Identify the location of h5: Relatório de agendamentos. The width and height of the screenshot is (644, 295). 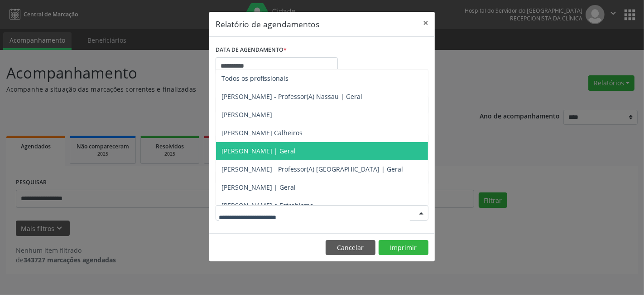
(267, 24).